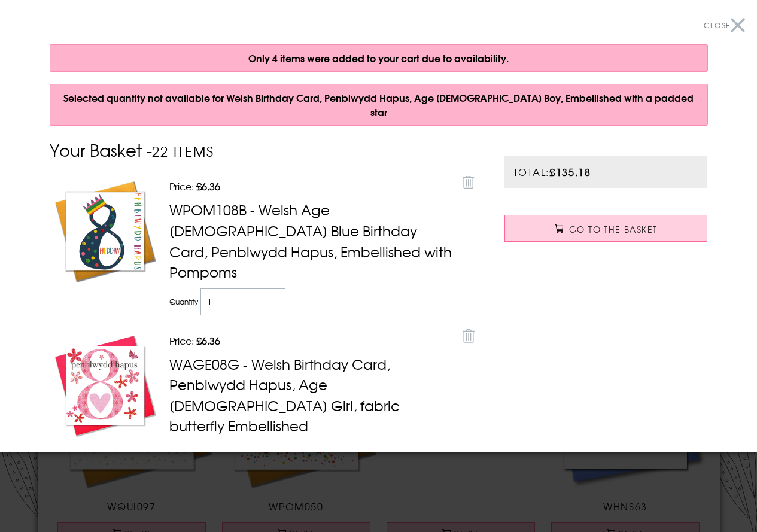 This screenshot has height=532, width=757. Describe the element at coordinates (265, 150) in the screenshot. I see `h2: Your Basket -` at that location.